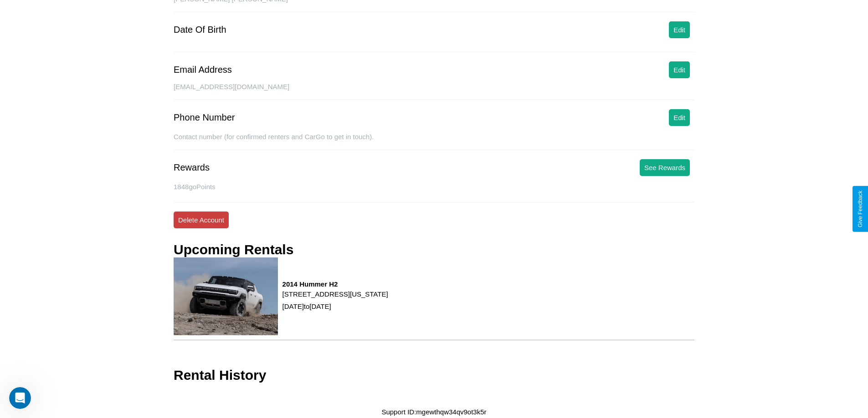 This screenshot has width=868, height=418. What do you see at coordinates (336, 284) in the screenshot?
I see `h3: 2014 Hummer H2` at bounding box center [336, 284].